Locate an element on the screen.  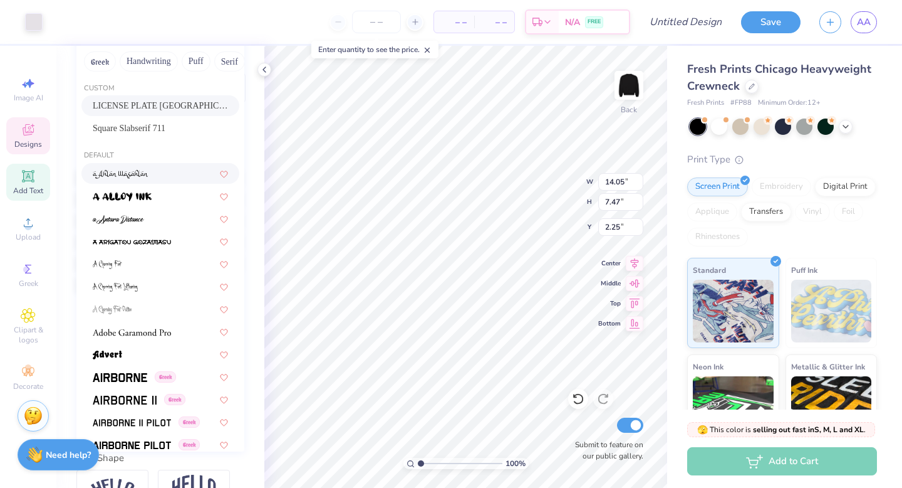
span: Decorate is located at coordinates (28, 386).